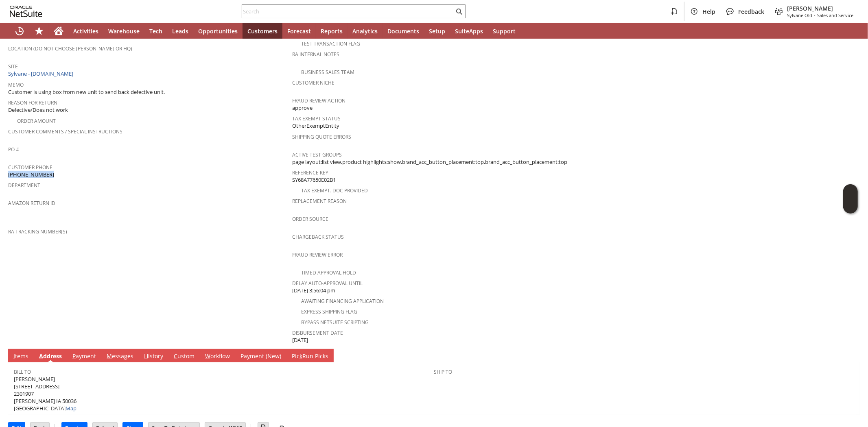  What do you see at coordinates (13, 66) in the screenshot?
I see `a: Site` at bounding box center [13, 66].